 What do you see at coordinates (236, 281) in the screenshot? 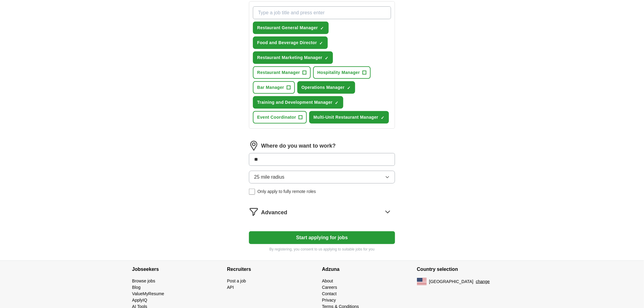
I see `a: Post a job` at bounding box center [236, 281].